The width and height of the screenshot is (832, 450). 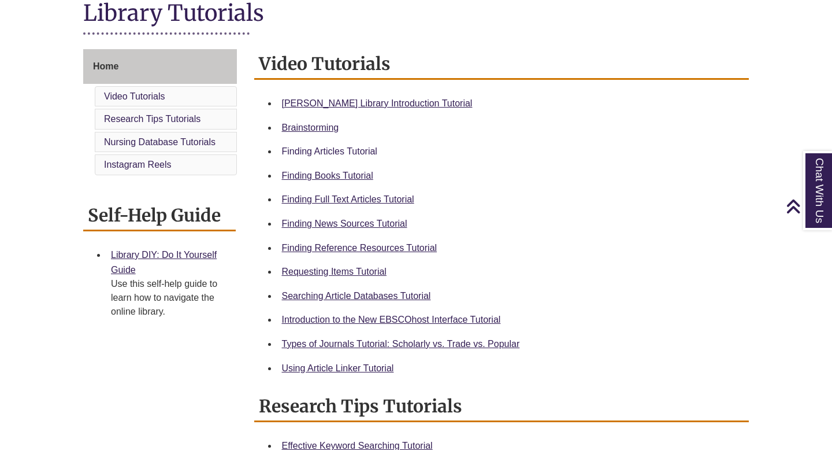 What do you see at coordinates (329, 151) in the screenshot?
I see `a: Finding Articles Tutorial` at bounding box center [329, 151].